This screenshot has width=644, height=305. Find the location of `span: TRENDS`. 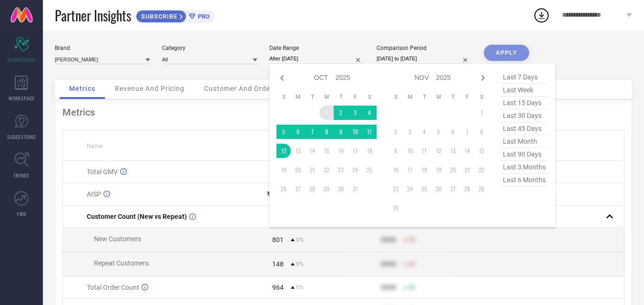

span: TRENDS is located at coordinates (22, 175).